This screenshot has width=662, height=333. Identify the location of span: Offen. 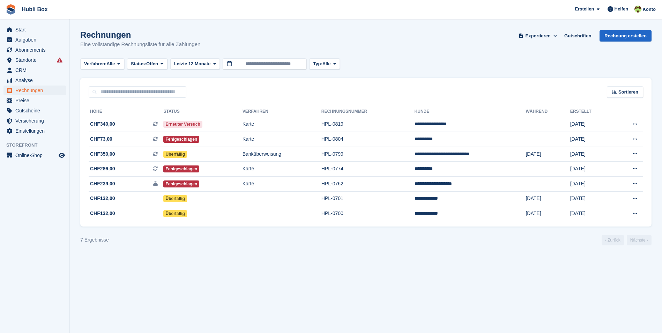
(152, 64).